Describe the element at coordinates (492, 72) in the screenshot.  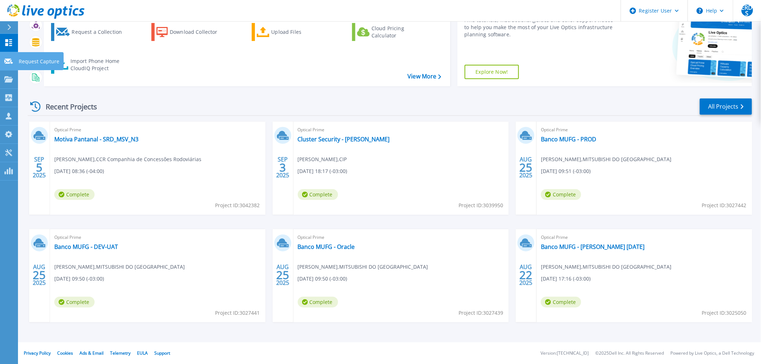
I see `a: Explore Now!` at that location.